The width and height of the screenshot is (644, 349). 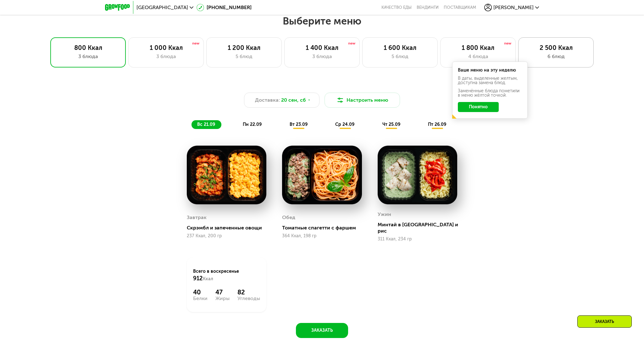 What do you see at coordinates (252, 124) in the screenshot?
I see `span: пн 22.09` at bounding box center [252, 124].